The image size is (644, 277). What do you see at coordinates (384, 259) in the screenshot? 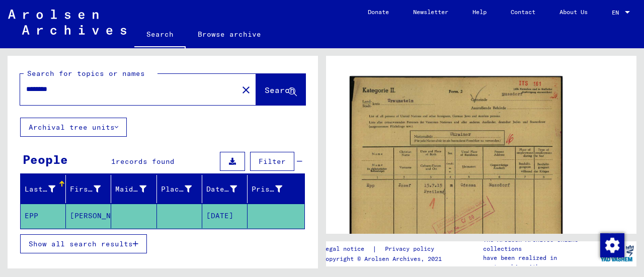
I see `p: Copyright © Arolsen Archives, 2021` at bounding box center [384, 259].